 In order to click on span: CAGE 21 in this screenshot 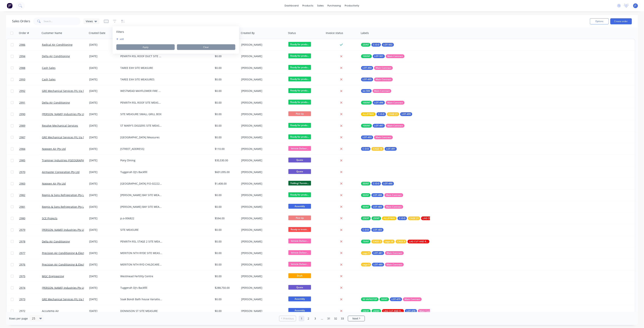, I will do `click(414, 218)`.